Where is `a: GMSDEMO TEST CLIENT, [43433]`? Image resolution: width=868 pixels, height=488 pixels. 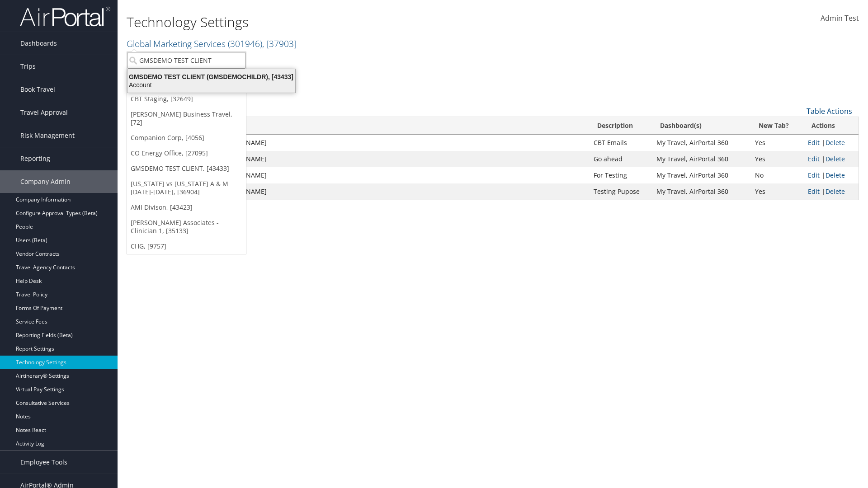
a: GMSDEMO TEST CLIENT, [43433] is located at coordinates (186, 169).